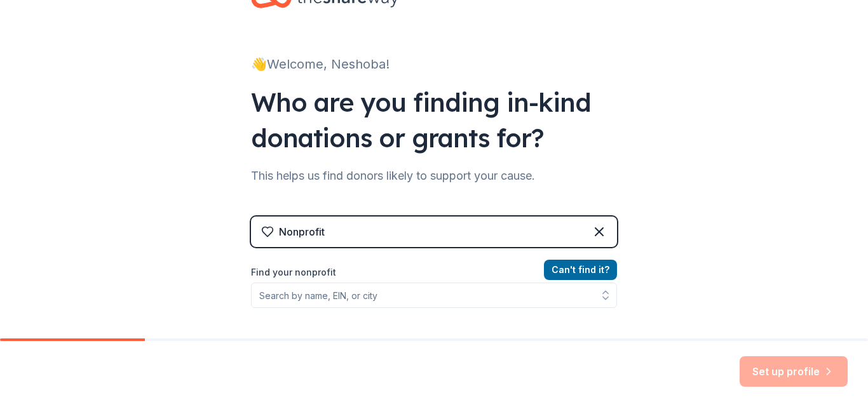 The width and height of the screenshot is (868, 407). Describe the element at coordinates (434, 273) in the screenshot. I see `label: Find your nonprofit` at that location.